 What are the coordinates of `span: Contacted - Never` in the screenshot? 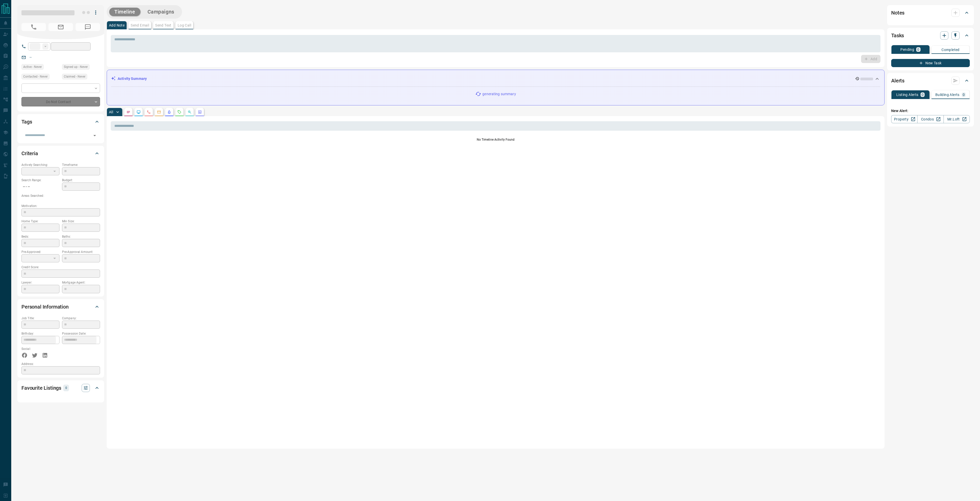 It's located at (36, 77).